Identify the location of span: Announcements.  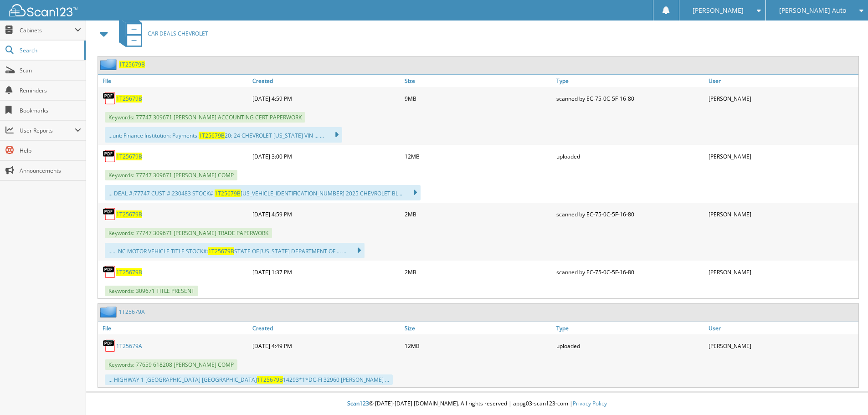
(50, 170).